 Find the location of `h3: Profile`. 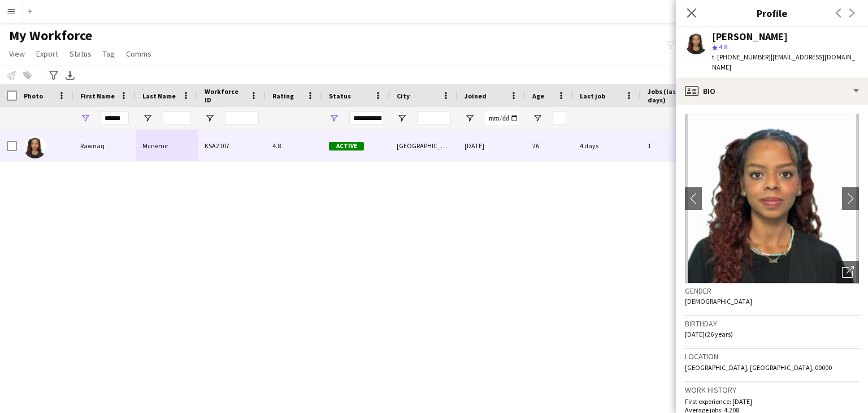

h3: Profile is located at coordinates (772, 13).